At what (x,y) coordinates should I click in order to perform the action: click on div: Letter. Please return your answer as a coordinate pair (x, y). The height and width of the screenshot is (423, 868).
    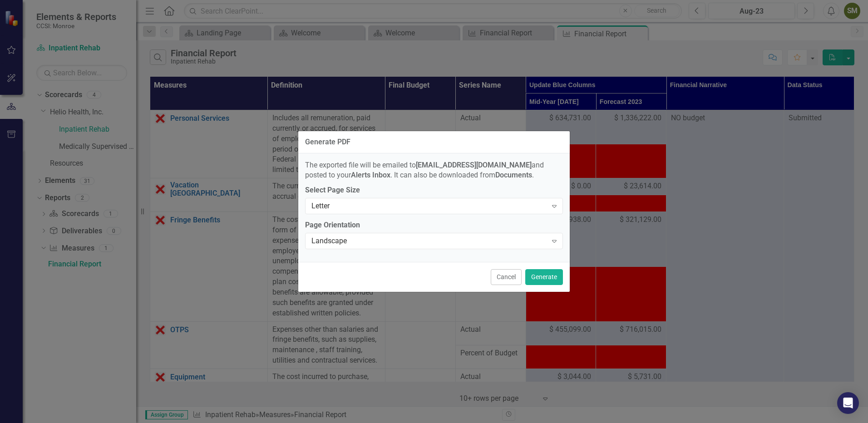
    Looking at the image, I should click on (429, 206).